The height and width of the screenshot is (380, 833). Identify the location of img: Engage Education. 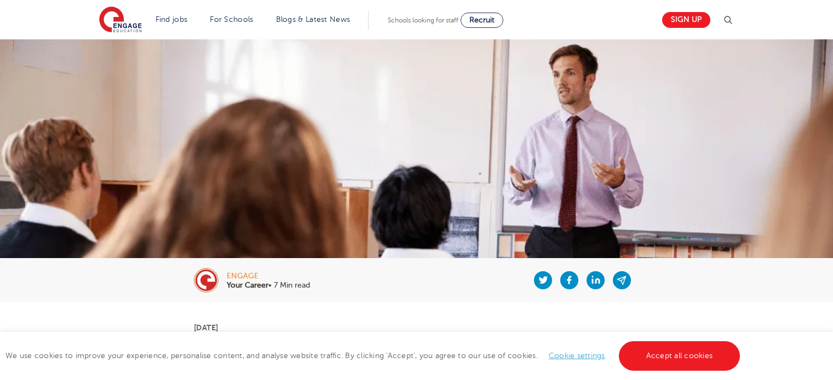
(120, 20).